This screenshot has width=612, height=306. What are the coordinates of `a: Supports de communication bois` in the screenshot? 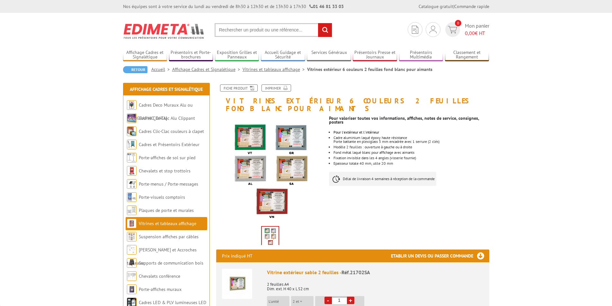 It's located at (171, 263).